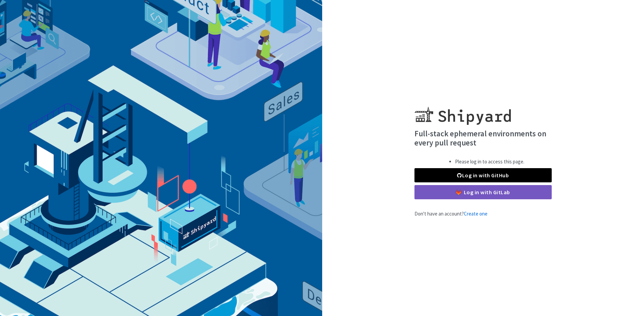  I want to click on h4: Full-stack ephemeral environments on every pull request, so click(483, 138).